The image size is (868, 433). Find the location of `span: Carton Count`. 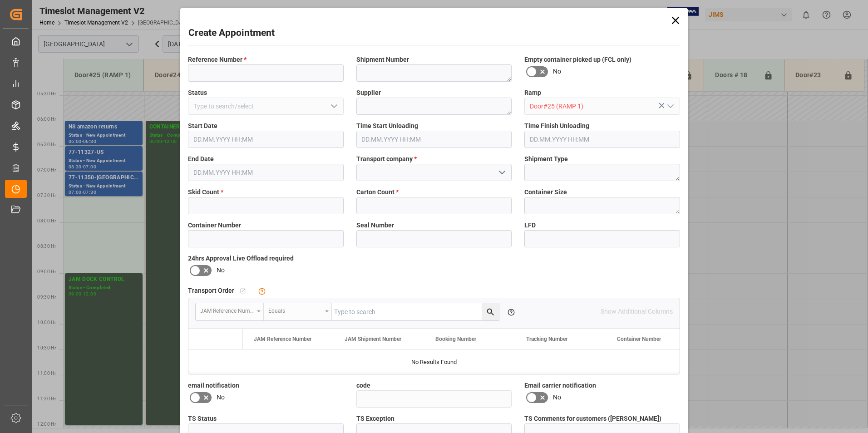

span: Carton Count is located at coordinates (377, 192).